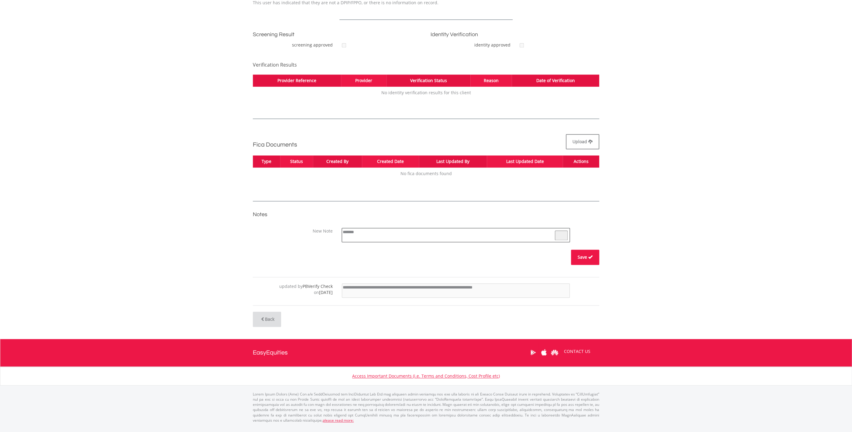 This screenshot has height=432, width=852. Describe the element at coordinates (426, 174) in the screenshot. I see `td: No fica documents found` at that location.